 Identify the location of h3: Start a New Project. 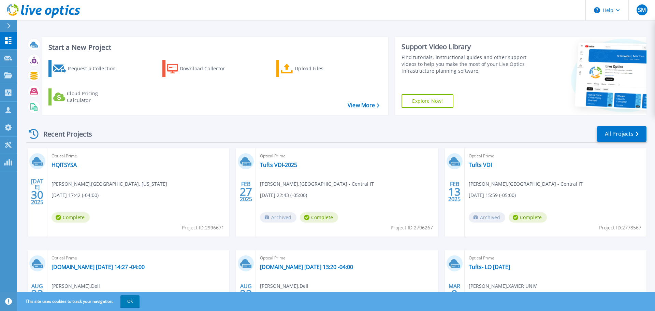
(214, 47).